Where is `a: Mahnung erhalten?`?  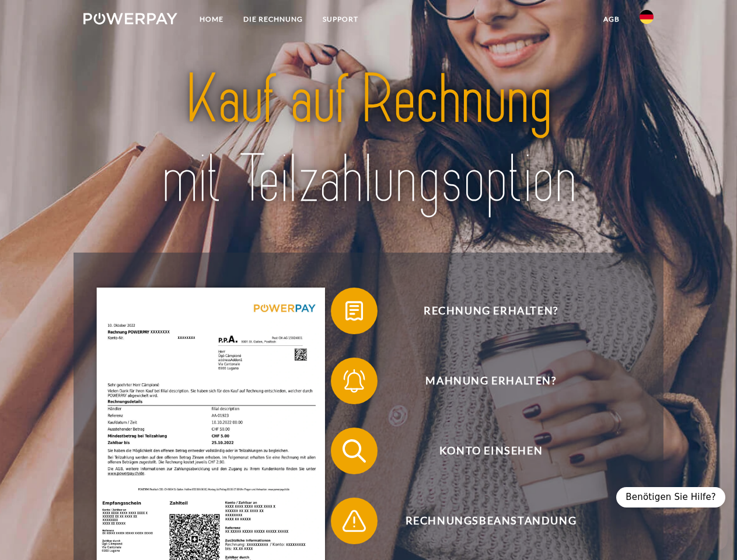
a: Mahnung erhalten? is located at coordinates (483, 381).